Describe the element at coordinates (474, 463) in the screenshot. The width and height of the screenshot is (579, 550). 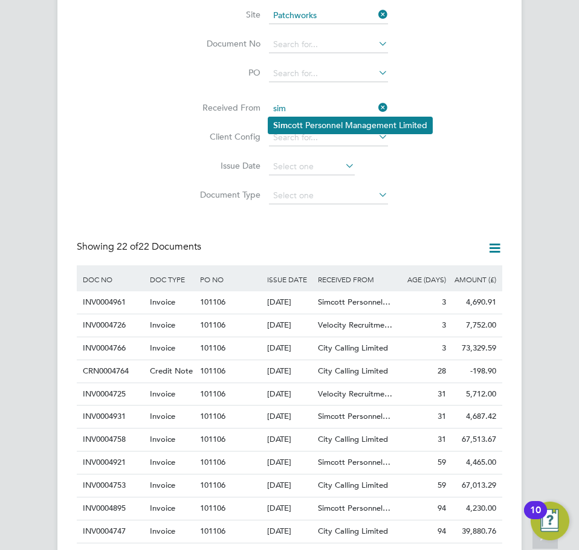
I see `div: 4,465.00` at that location.